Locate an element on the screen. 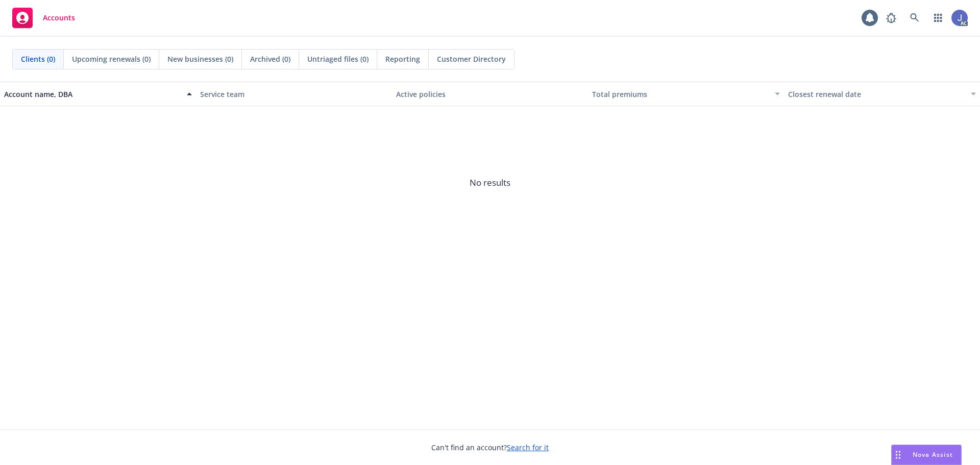 The height and width of the screenshot is (465, 980). div: Total premiums is located at coordinates (680, 94).